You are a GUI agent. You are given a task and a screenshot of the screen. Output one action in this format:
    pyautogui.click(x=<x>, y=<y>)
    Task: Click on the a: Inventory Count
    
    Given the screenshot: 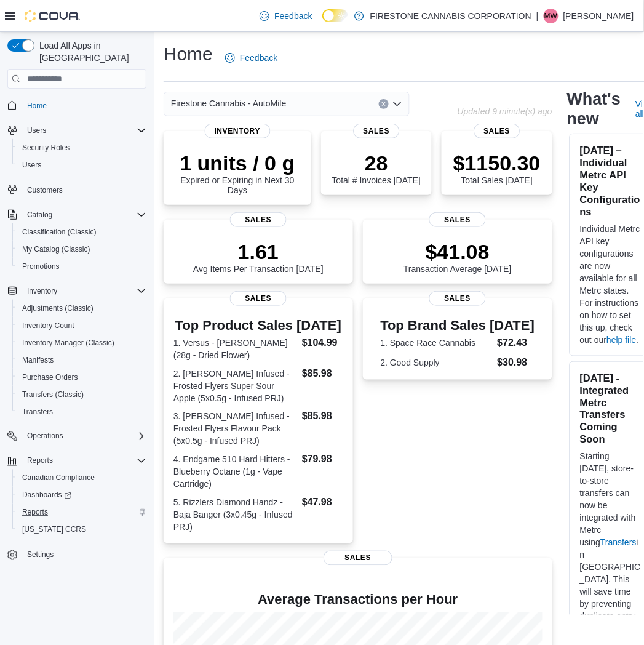 What is the action you would take?
    pyautogui.click(x=48, y=325)
    